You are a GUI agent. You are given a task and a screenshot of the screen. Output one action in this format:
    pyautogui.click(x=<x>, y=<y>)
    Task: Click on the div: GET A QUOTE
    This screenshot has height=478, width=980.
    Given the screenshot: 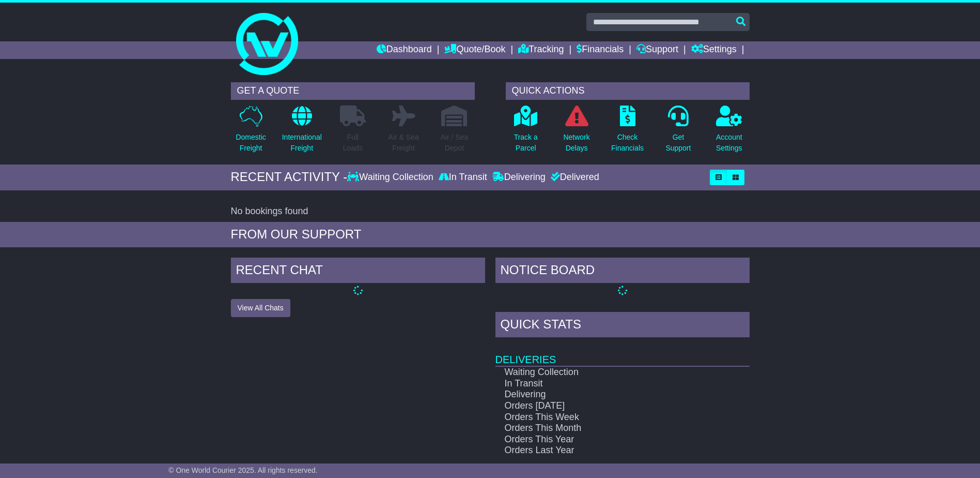 What is the action you would take?
    pyautogui.click(x=353, y=91)
    